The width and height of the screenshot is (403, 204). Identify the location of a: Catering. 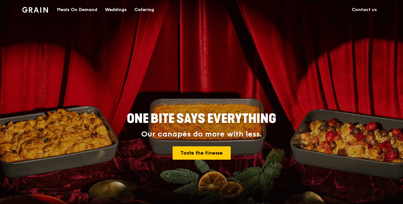
(144, 10).